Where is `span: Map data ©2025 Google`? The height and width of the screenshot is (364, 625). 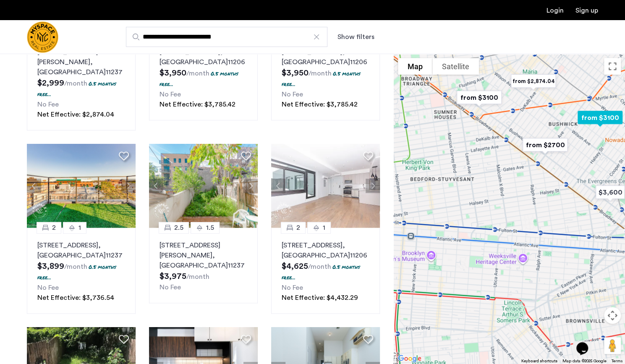
span: Map data ©2025 Google is located at coordinates (584, 361).